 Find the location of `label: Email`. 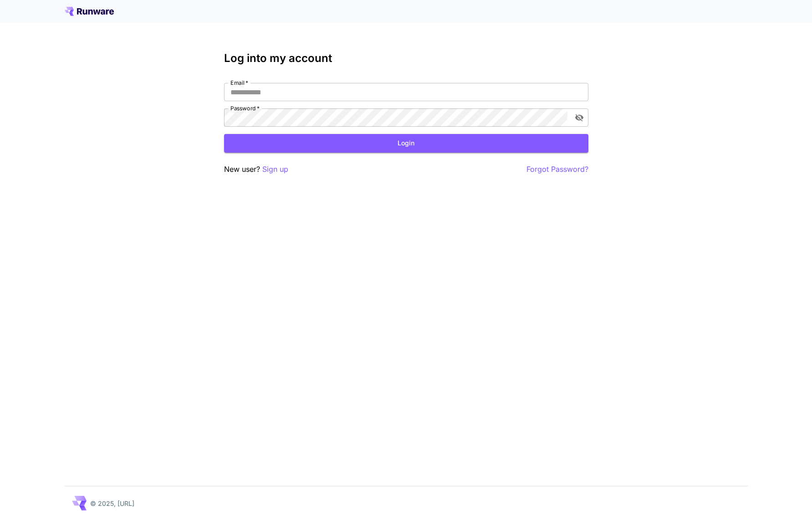

label: Email is located at coordinates (239, 82).